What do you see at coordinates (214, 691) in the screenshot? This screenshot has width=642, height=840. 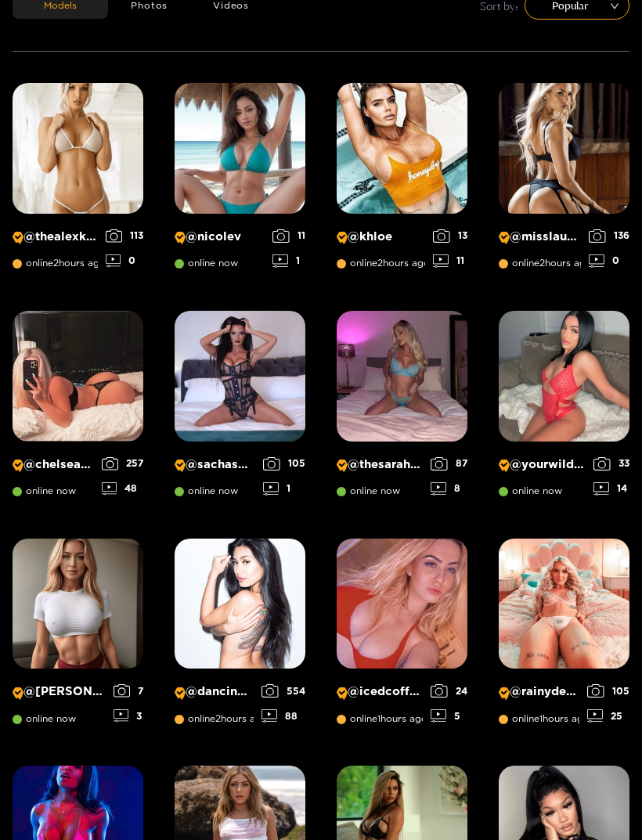 I see `p: @ dancingqueen` at bounding box center [214, 691].